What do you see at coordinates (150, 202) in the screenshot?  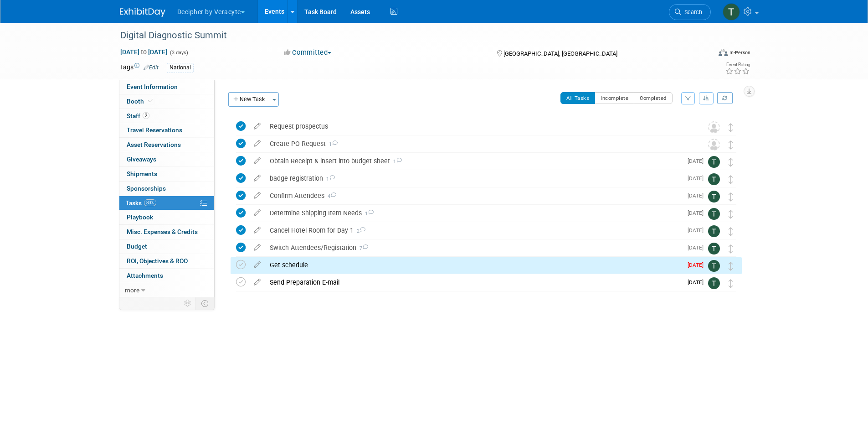 I see `span: 80%` at bounding box center [150, 202].